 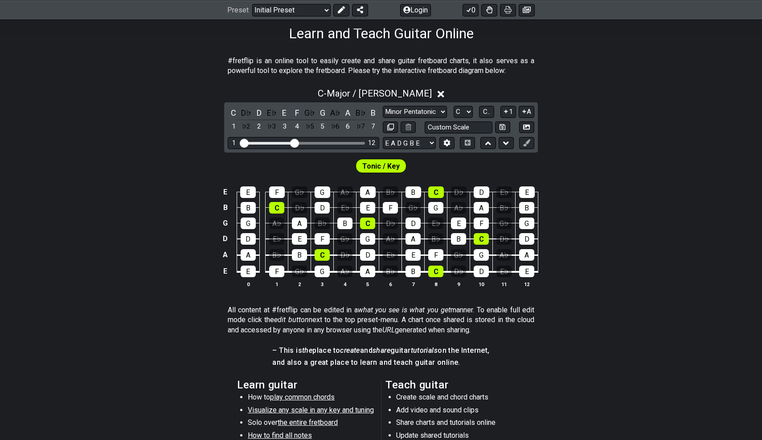 I want to click on span: Visualize any scale in any key and tuning, so click(x=310, y=410).